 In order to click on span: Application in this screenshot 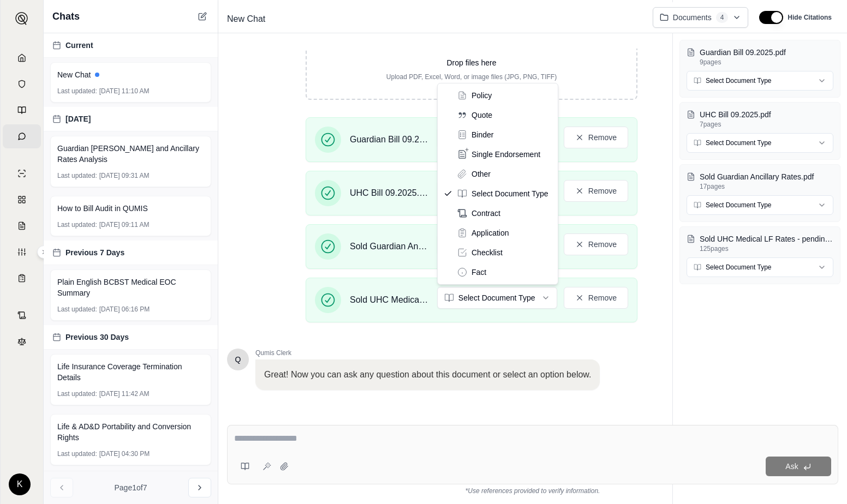, I will do `click(490, 233)`.